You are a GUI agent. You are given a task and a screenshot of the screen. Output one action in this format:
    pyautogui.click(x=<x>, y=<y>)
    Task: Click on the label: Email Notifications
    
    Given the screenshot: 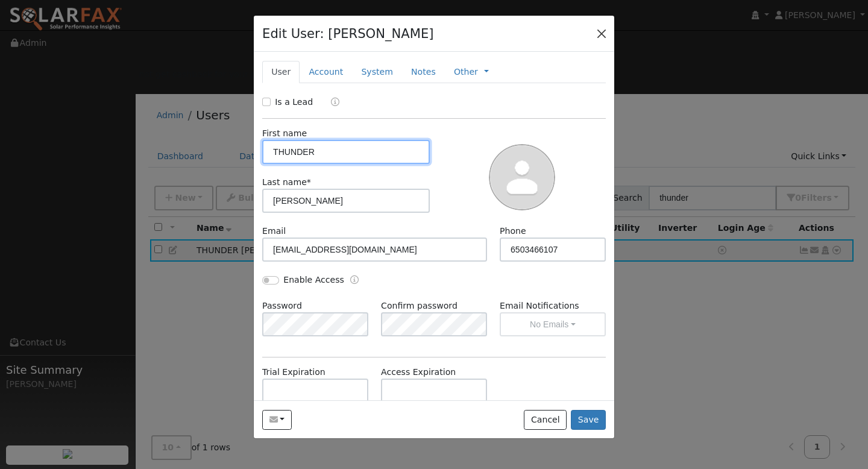 What is the action you would take?
    pyautogui.click(x=553, y=306)
    